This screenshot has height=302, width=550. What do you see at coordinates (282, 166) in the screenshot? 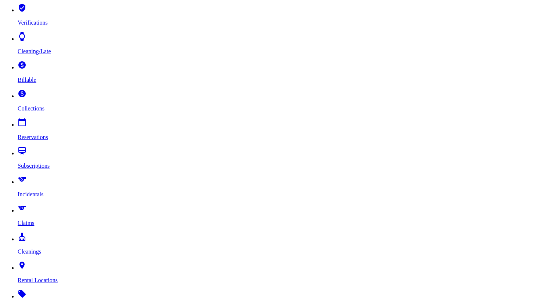
I see `p: Subscriptions` at bounding box center [282, 166].